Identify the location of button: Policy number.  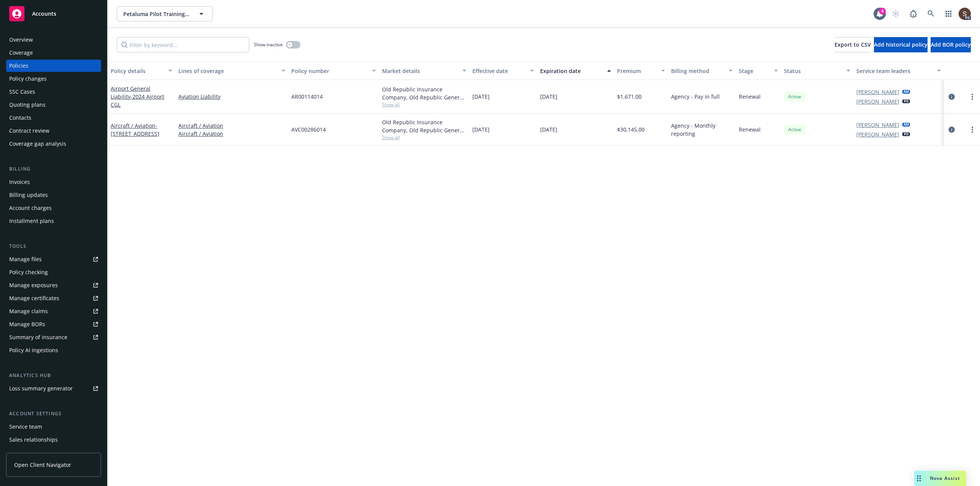
(333, 71).